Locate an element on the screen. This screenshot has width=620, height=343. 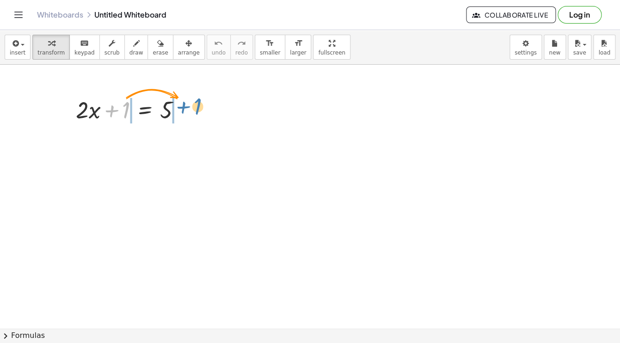
button: save is located at coordinates (579, 47).